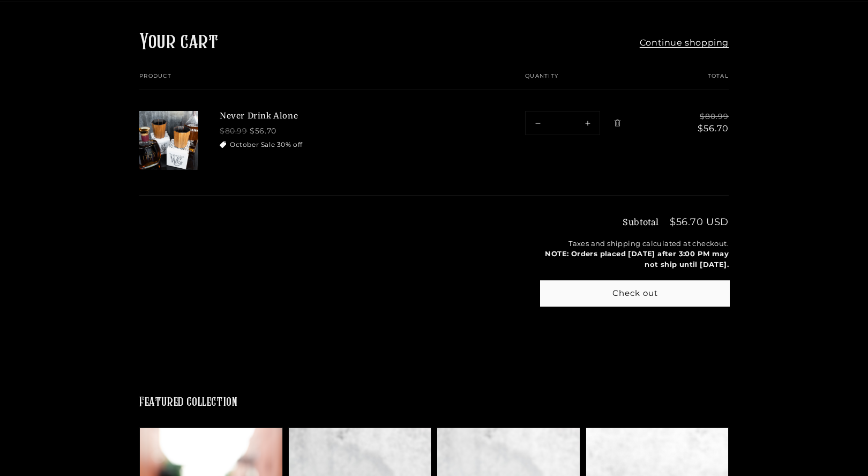  I want to click on h2: Featured collection, so click(188, 403).